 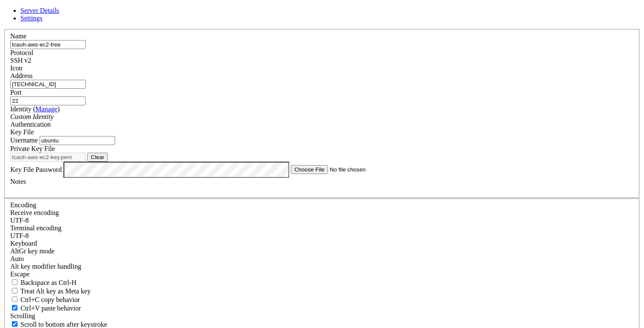 I want to click on label: Private Key File, so click(x=32, y=148).